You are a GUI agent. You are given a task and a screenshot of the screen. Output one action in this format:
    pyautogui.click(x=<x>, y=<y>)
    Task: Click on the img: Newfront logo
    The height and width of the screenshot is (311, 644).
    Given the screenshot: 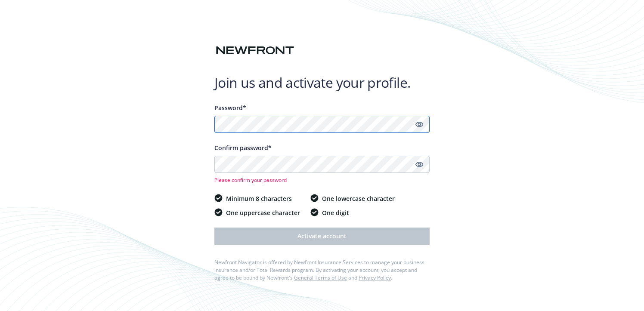 What is the action you would take?
    pyautogui.click(x=255, y=51)
    